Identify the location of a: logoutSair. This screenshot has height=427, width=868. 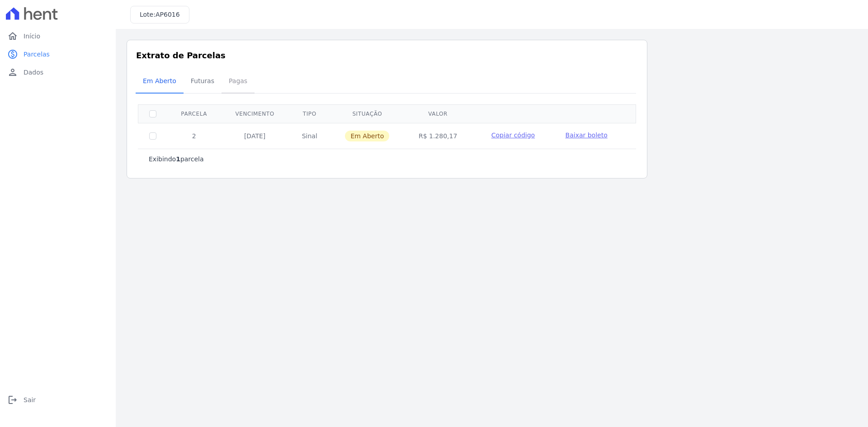
(58, 400).